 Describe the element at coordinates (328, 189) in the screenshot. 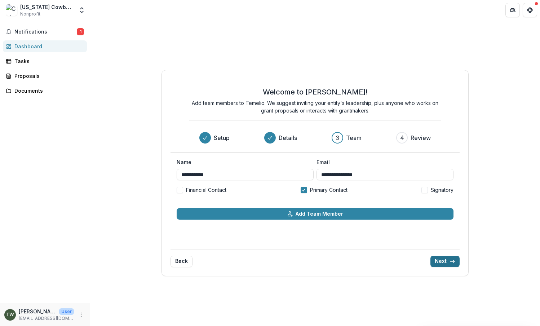

I see `span: Primary Contact` at that location.